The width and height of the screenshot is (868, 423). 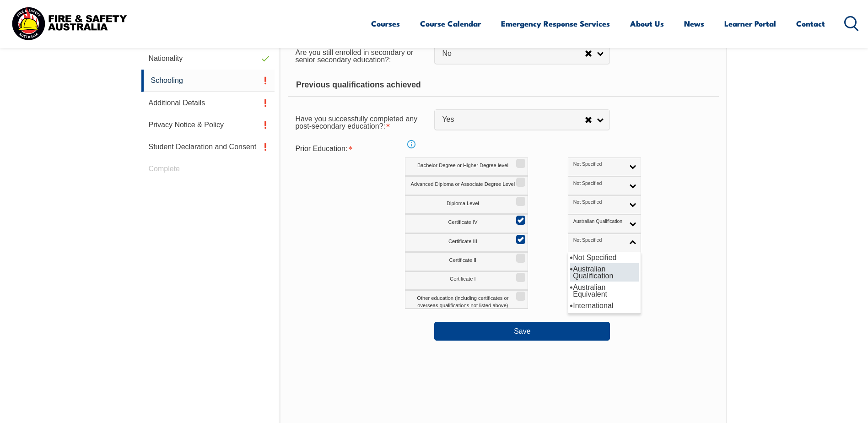 What do you see at coordinates (514, 120) in the screenshot?
I see `span: Yes` at bounding box center [514, 120].